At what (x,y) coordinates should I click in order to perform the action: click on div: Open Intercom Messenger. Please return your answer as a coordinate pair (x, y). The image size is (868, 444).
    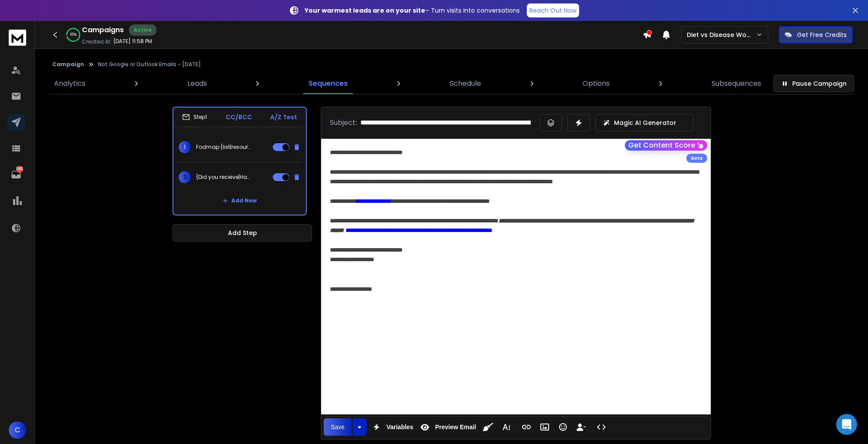
    Looking at the image, I should click on (847, 425).